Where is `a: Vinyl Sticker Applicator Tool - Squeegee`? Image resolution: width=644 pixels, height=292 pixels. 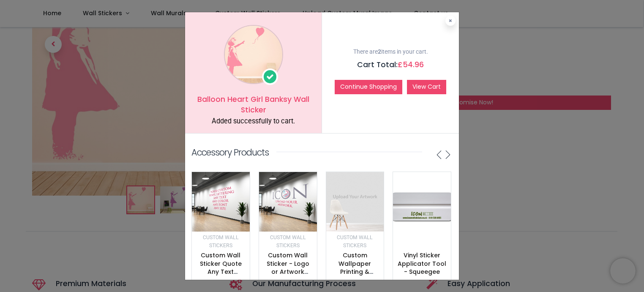
a: Vinyl Sticker Applicator Tool - Squeegee is located at coordinates (422, 263).